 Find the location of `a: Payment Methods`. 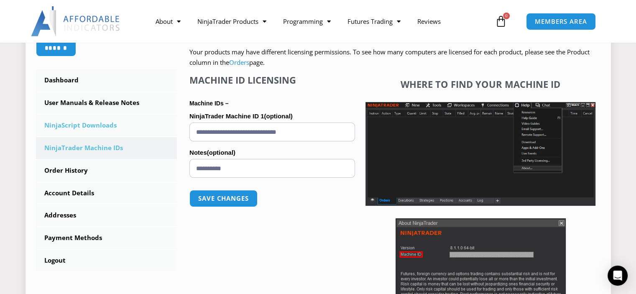

a: Payment Methods is located at coordinates (107, 238).